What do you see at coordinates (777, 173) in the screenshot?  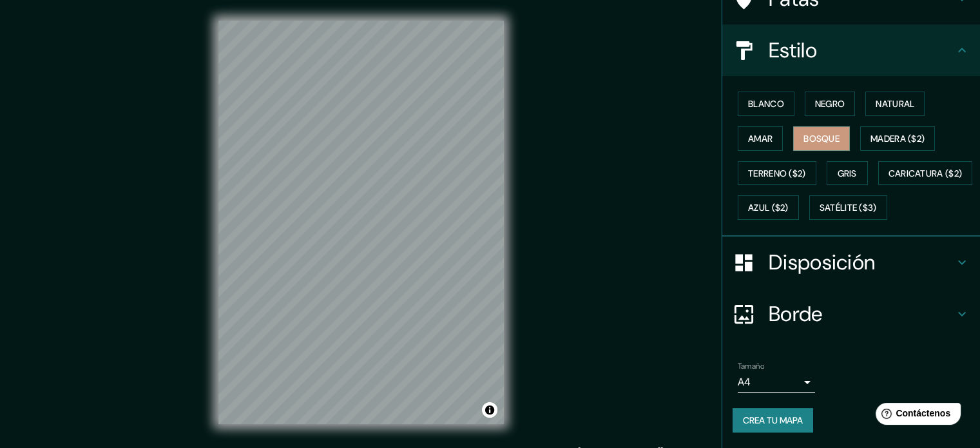 I see `button: Terreno ($2)` at bounding box center [777, 173].